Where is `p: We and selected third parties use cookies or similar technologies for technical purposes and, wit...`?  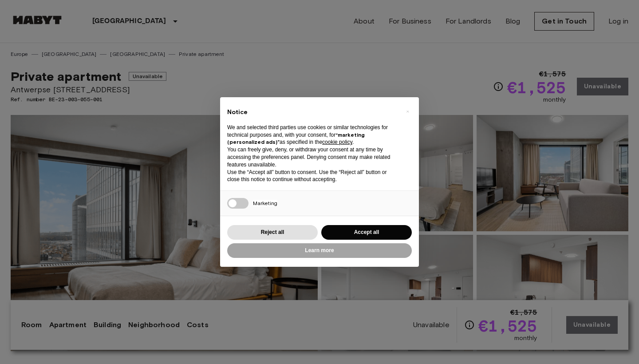
p: We and selected third parties use cookies or similar technologies for technical purposes and, wit... is located at coordinates (313, 135).